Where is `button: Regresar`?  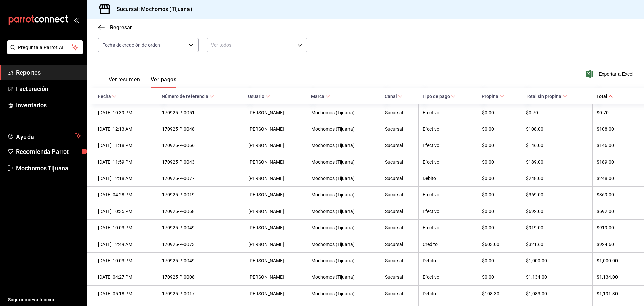
button: Regresar is located at coordinates (115, 27).